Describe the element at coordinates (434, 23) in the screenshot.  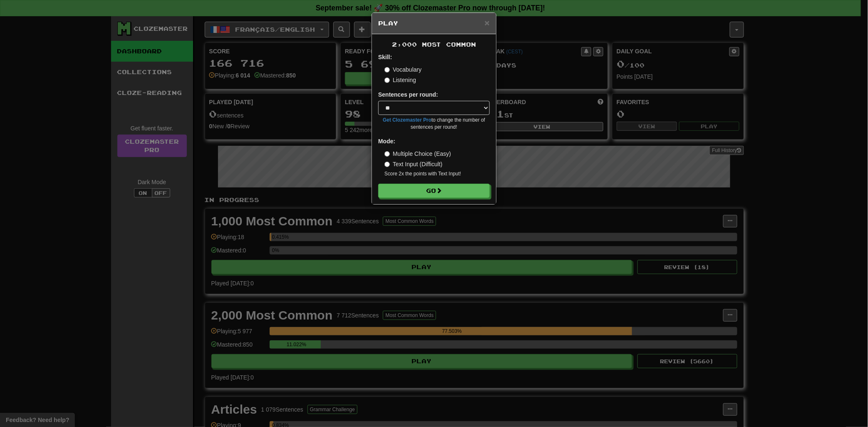
I see `h5: Play` at that location.